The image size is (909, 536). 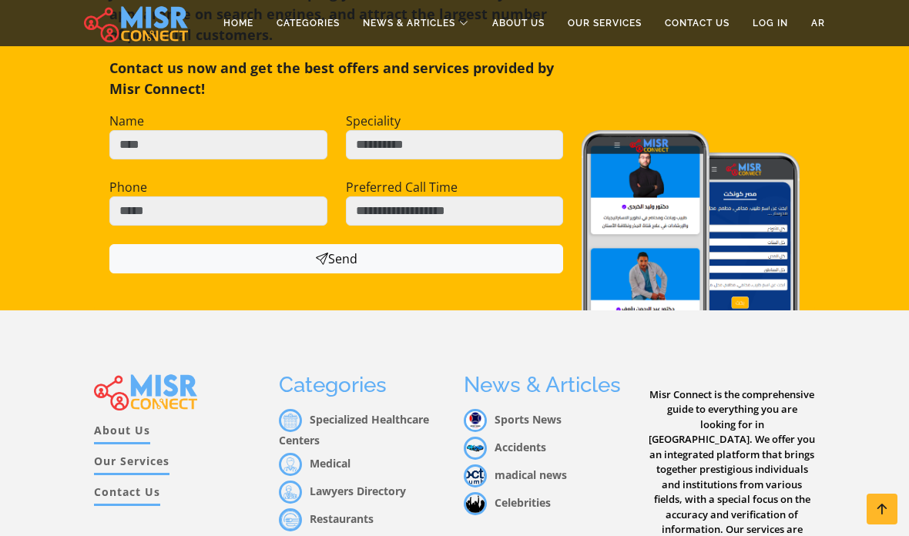 I want to click on a: Medical, so click(x=314, y=463).